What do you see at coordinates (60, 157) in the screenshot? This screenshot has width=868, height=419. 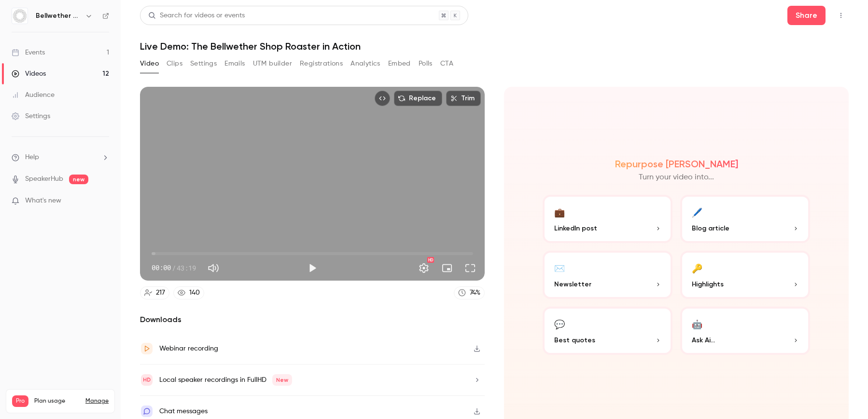 I see `li: help-dropdown-opener` at bounding box center [60, 157].